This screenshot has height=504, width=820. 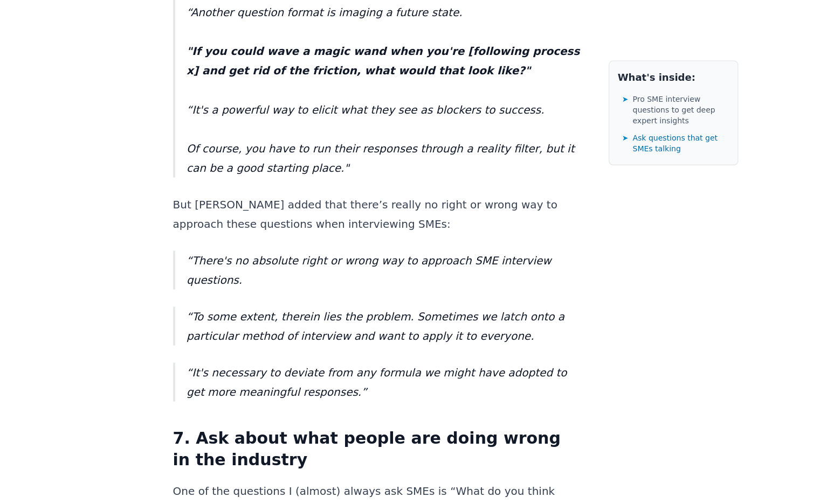 What do you see at coordinates (681, 143) in the screenshot?
I see `span: Ask questions that get SMEs talking` at bounding box center [681, 143].